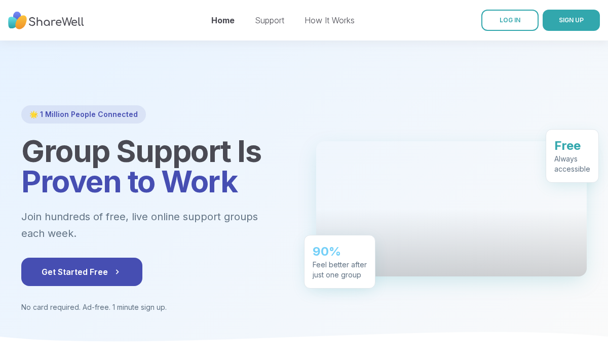 This screenshot has height=364, width=608. Describe the element at coordinates (340, 270) in the screenshot. I see `div: Feel better after just one group` at that location.